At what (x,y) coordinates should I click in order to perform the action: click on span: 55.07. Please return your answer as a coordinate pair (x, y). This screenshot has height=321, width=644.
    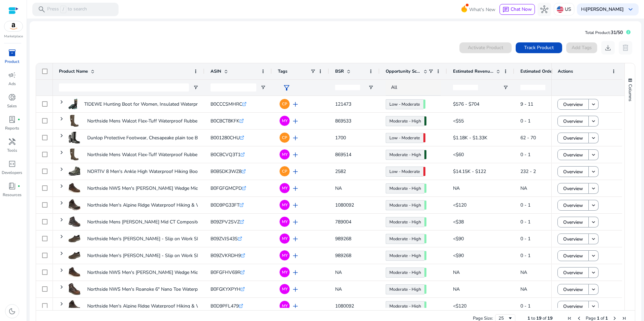
    Looking at the image, I should click on (425, 104).